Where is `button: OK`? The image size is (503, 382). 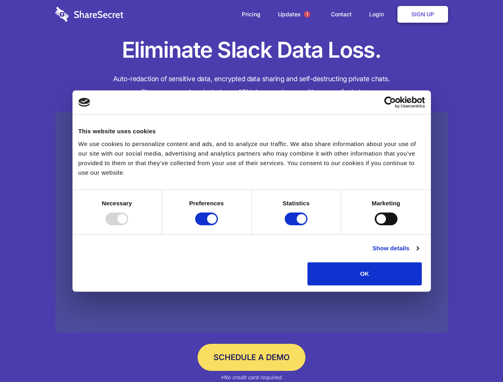 button: OK is located at coordinates (364, 274).